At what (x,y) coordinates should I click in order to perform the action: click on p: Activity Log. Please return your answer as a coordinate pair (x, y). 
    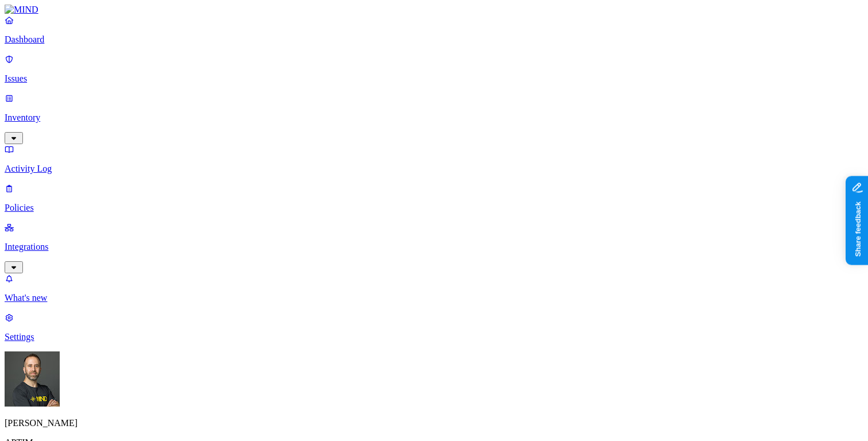
    Looking at the image, I should click on (434, 169).